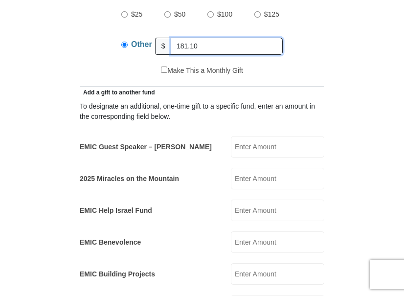 Image resolution: width=404 pixels, height=296 pixels. Describe the element at coordinates (271, 14) in the screenshot. I see `span: $125` at that location.